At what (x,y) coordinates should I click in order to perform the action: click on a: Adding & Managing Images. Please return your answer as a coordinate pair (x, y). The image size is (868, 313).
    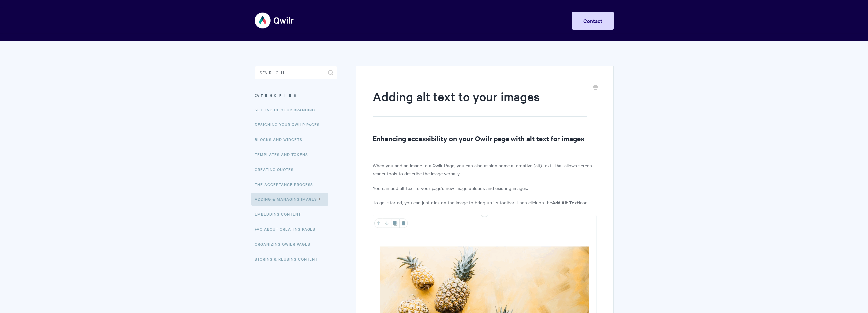
    Looking at the image, I should click on (290, 199).